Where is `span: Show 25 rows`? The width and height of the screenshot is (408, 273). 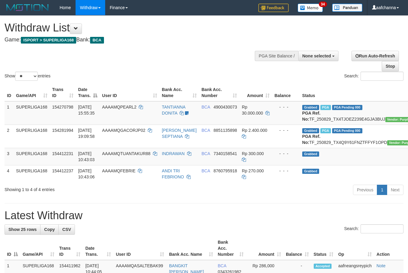
span: Show 25 rows is located at coordinates (22, 229).